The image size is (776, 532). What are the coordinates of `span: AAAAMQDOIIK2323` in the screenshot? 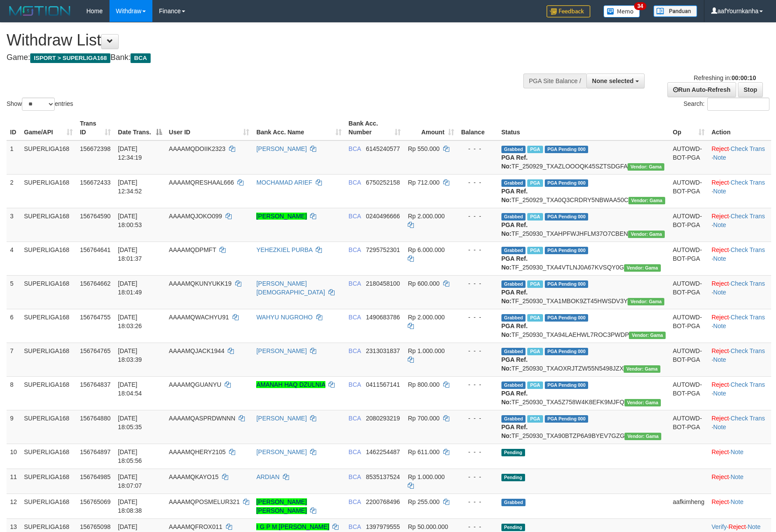 It's located at (197, 149).